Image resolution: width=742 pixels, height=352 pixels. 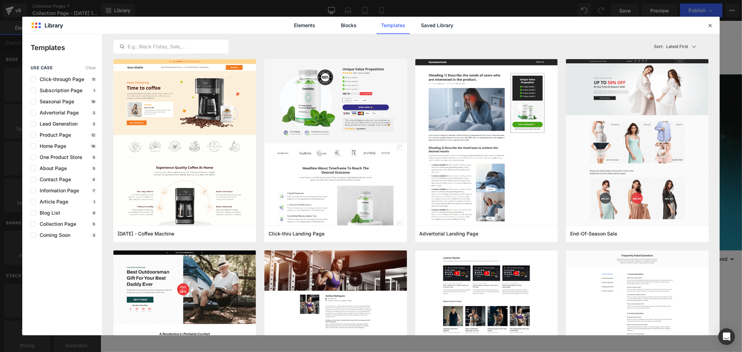 What do you see at coordinates (393, 25) in the screenshot?
I see `a: Templates` at bounding box center [393, 25].